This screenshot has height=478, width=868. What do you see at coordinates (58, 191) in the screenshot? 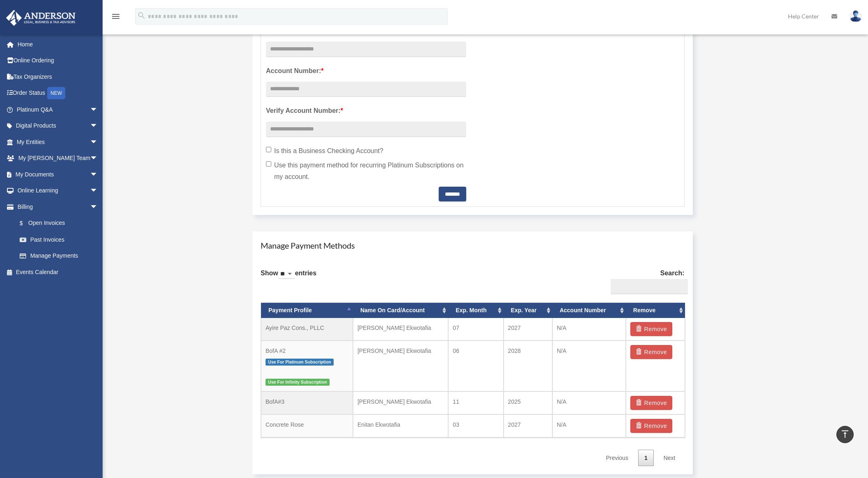
I see `a: Online Learningarrow_drop_down` at bounding box center [58, 191].